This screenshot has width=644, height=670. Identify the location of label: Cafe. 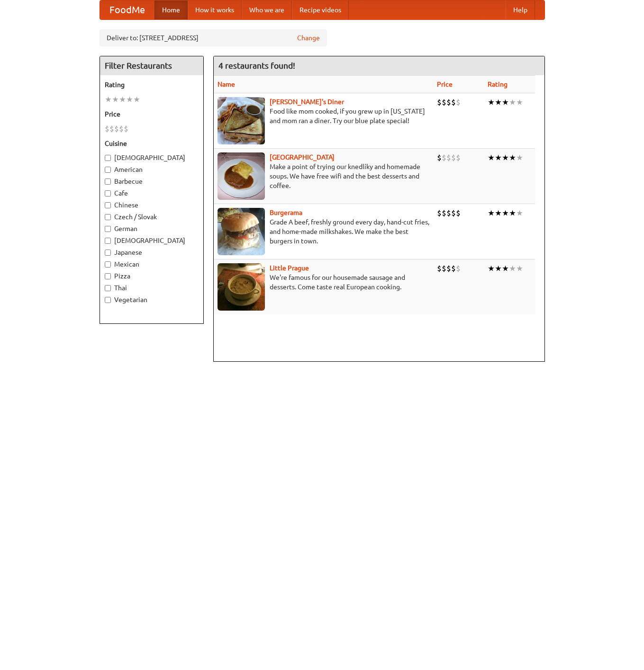
(151, 193).